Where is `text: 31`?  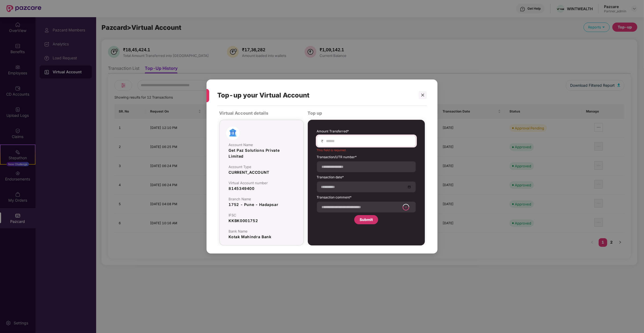 text: 31 is located at coordinates (406, 207).